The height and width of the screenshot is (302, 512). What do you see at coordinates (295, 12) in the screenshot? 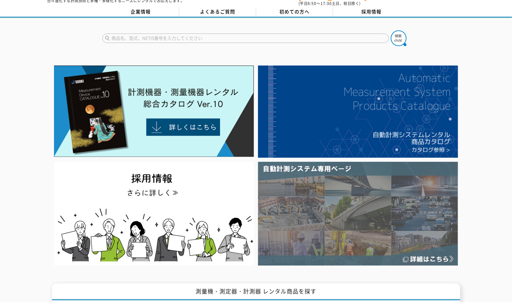
I see `span: 初めての方へ` at bounding box center [295, 12].